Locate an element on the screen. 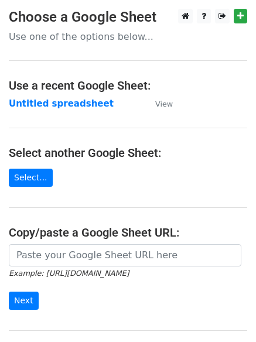  a: View is located at coordinates (158, 104).